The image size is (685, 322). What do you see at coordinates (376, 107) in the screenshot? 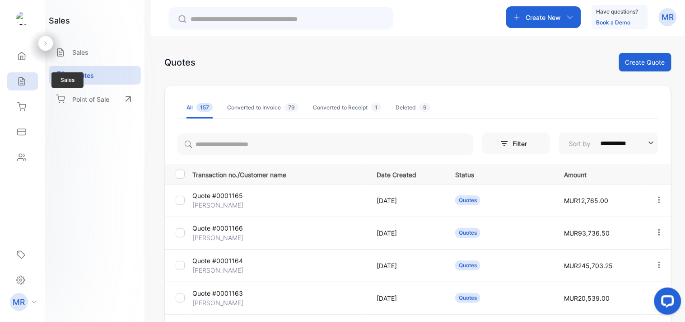
I see `span: 1` at bounding box center [376, 107].